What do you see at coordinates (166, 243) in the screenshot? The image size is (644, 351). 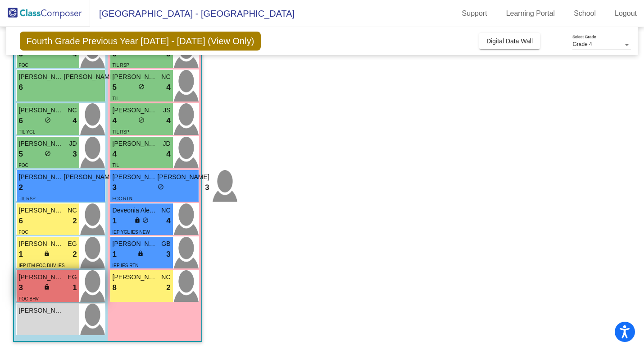 I see `span: GB` at bounding box center [166, 243].